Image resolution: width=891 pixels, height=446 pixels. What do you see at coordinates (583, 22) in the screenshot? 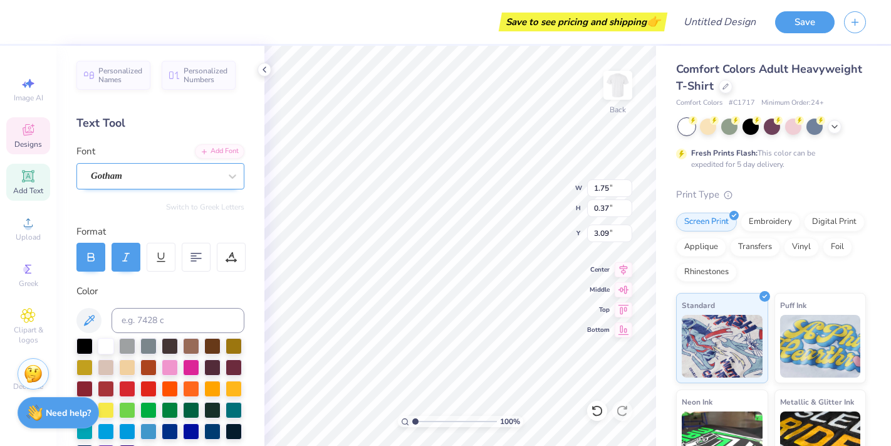
I see `div: Save to see pricing and shipping` at bounding box center [583, 22].